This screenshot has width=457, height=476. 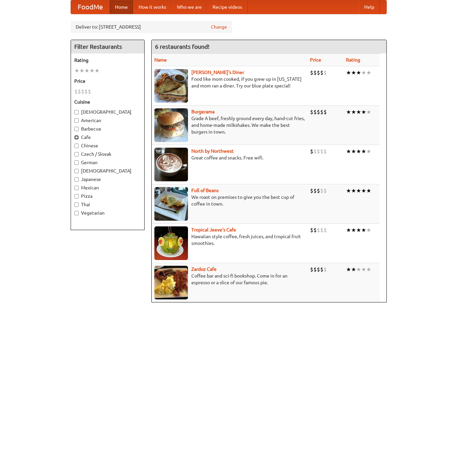 What do you see at coordinates (90, 7) in the screenshot?
I see `a: FoodMe` at bounding box center [90, 7].